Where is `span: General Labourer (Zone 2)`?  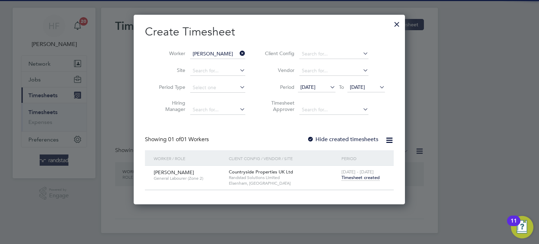 span: General Labourer (Zone 2) is located at coordinates (188, 178).